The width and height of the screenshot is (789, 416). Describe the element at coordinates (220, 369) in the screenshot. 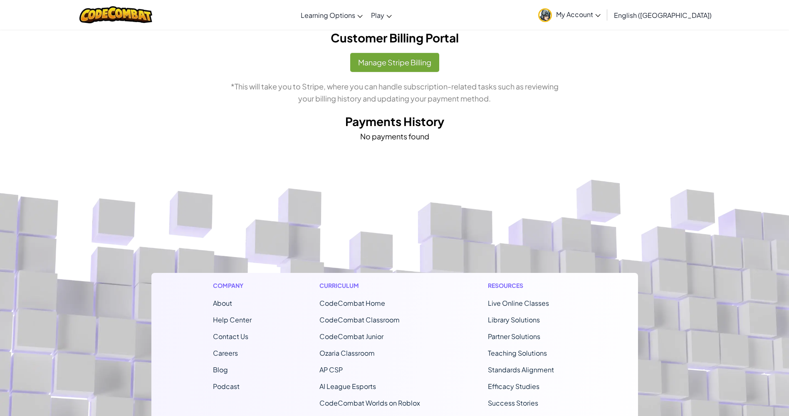

I see `a: Blog` at that location.